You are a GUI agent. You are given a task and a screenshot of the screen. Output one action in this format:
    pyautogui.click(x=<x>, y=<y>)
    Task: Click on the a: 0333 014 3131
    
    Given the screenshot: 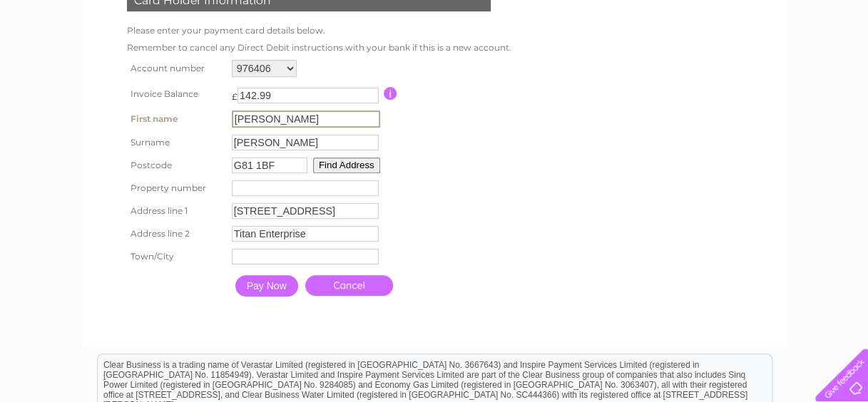 What is the action you would take?
    pyautogui.click(x=648, y=15)
    